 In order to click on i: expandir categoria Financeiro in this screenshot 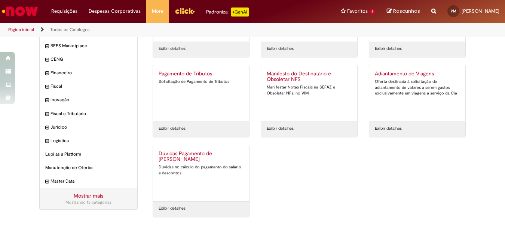, I will do `click(47, 73)`.